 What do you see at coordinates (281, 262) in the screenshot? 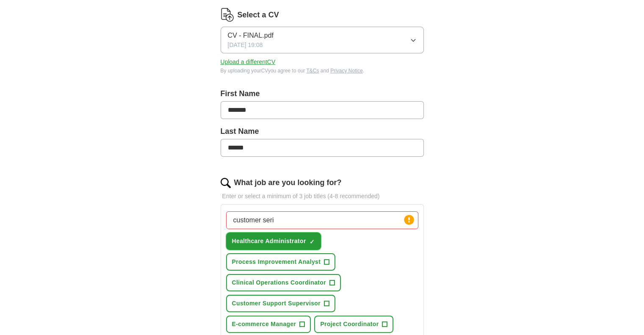
I see `button: Process Improvement Analyst` at bounding box center [281, 262].